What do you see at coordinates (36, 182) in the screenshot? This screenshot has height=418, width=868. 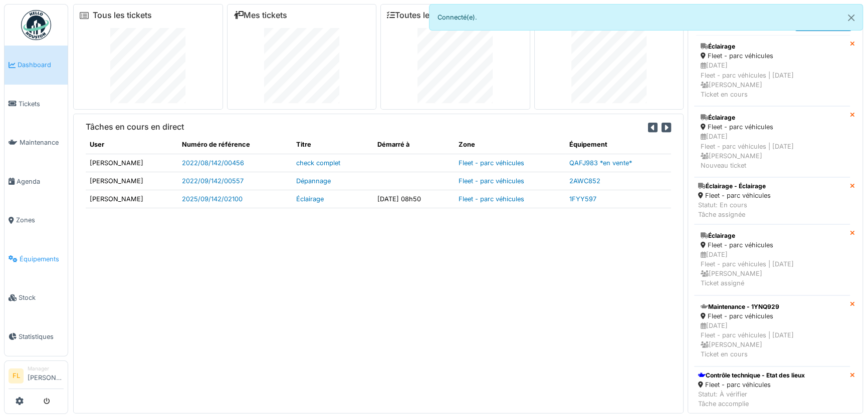 I see `a: Agenda` at bounding box center [36, 182].